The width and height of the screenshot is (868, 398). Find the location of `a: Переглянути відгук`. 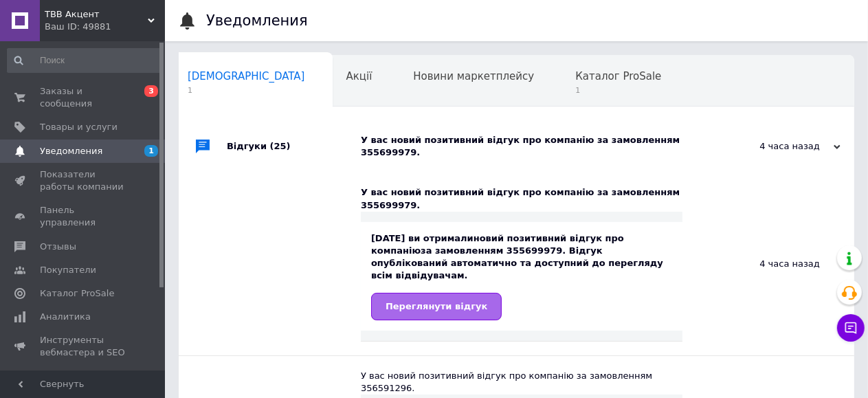

a: Переглянути відгук is located at coordinates (436, 307).